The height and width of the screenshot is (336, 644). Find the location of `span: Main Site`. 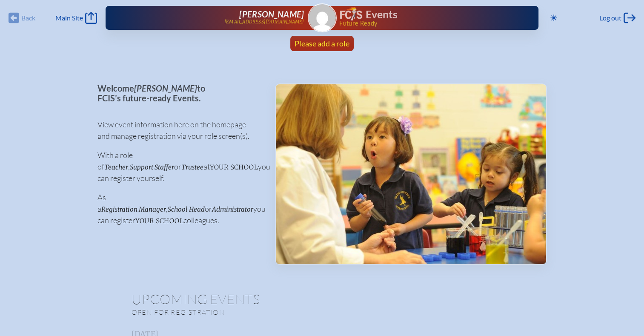

span: Main Site is located at coordinates (69, 18).